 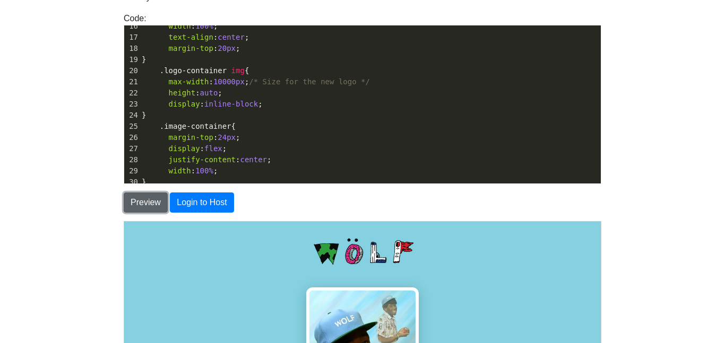 I want to click on div: 21, so click(x=132, y=82).